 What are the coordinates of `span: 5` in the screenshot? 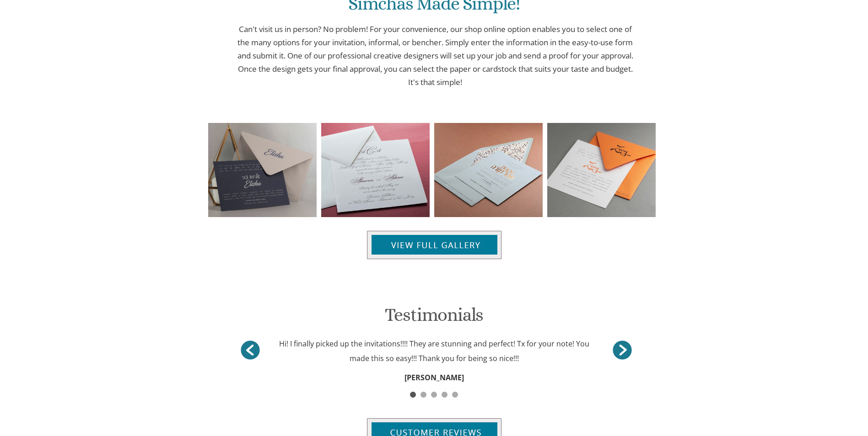 It's located at (454, 394).